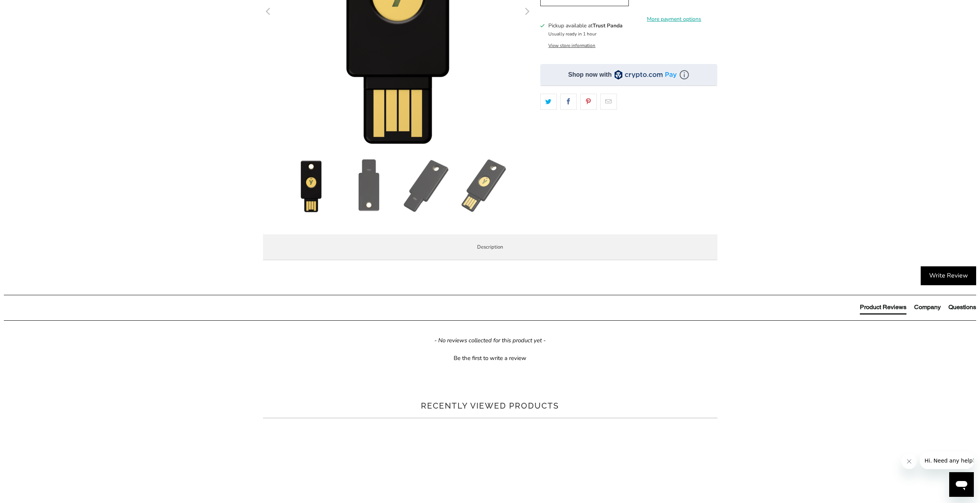 The width and height of the screenshot is (980, 503). Describe the element at coordinates (674, 19) in the screenshot. I see `a: More payment options` at that location.